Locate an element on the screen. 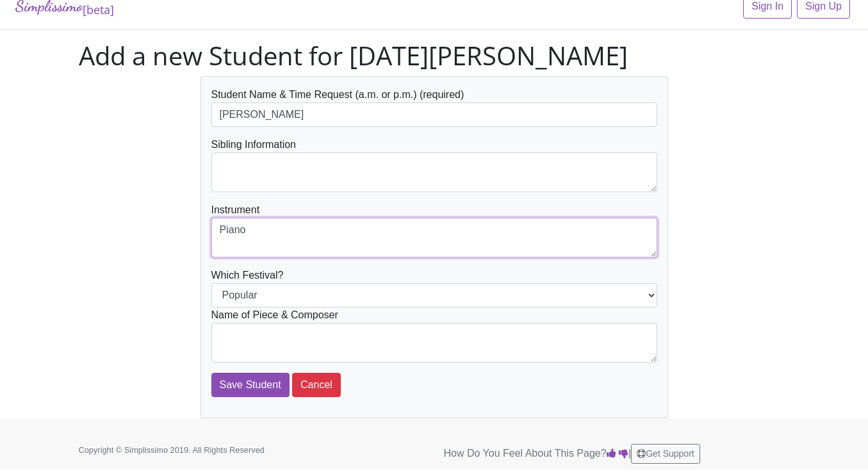  input: Save Student is located at coordinates (251, 385).